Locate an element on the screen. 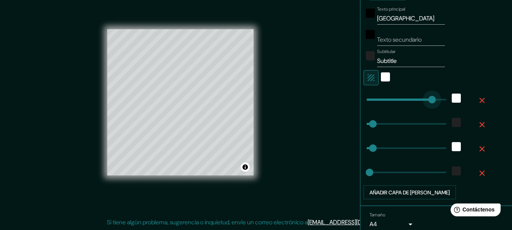 The height and width of the screenshot is (230, 512). font: Si tiene algún problema, sugerencia o inquietud, envíe un correo electrónico a is located at coordinates (207, 222).